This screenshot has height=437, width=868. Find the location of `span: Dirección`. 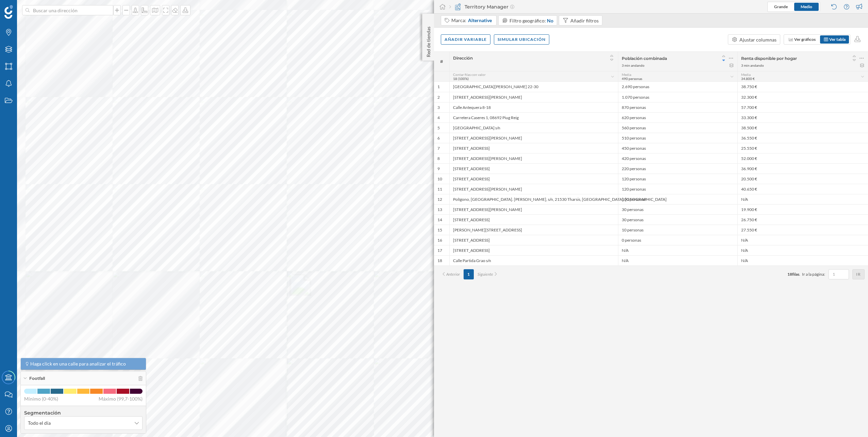

span: Dirección is located at coordinates (463, 58).